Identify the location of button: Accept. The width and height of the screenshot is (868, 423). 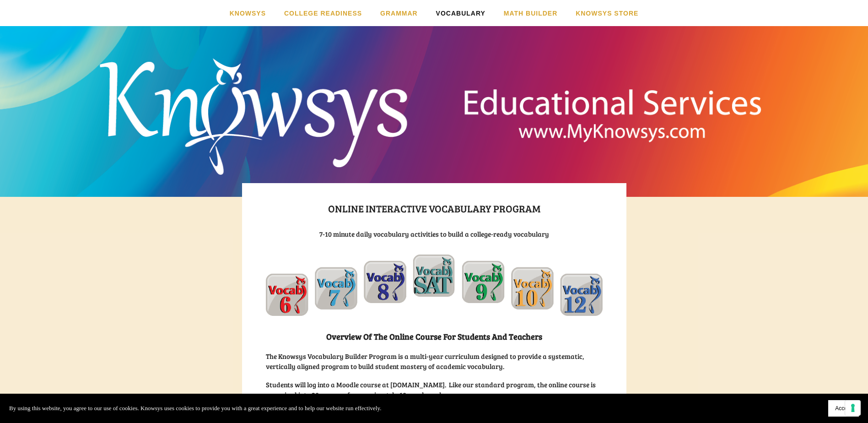
(843, 408).